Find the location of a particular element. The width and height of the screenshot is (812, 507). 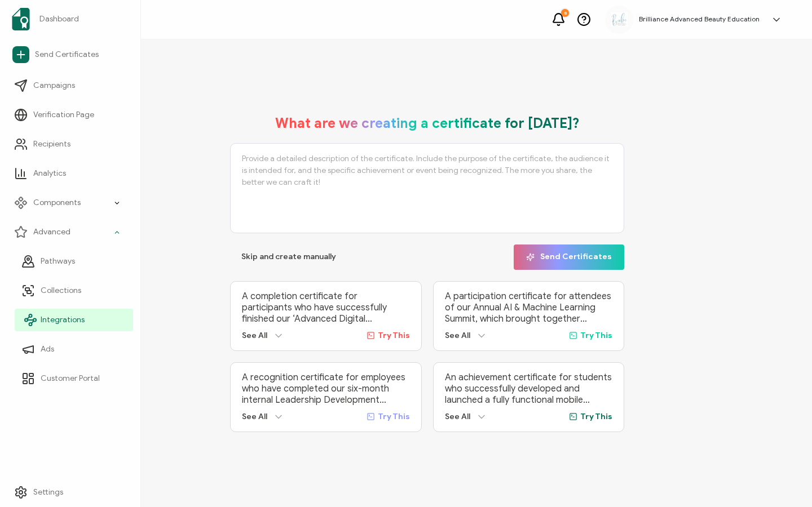

span: Components is located at coordinates (57, 203).